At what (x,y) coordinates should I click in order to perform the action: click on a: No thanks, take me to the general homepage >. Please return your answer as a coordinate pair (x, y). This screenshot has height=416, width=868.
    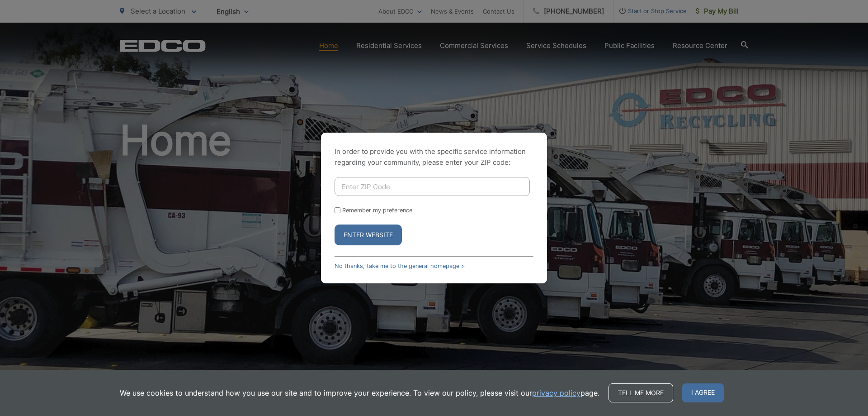
    Looking at the image, I should click on (400, 265).